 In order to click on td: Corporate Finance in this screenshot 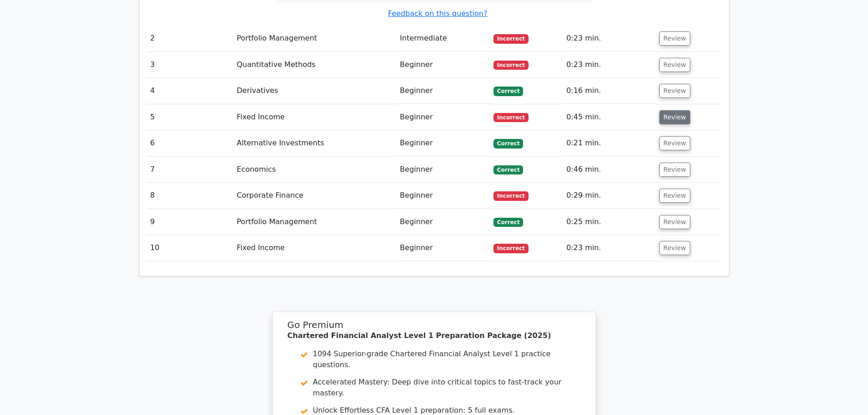, I will do `click(315, 195)`.